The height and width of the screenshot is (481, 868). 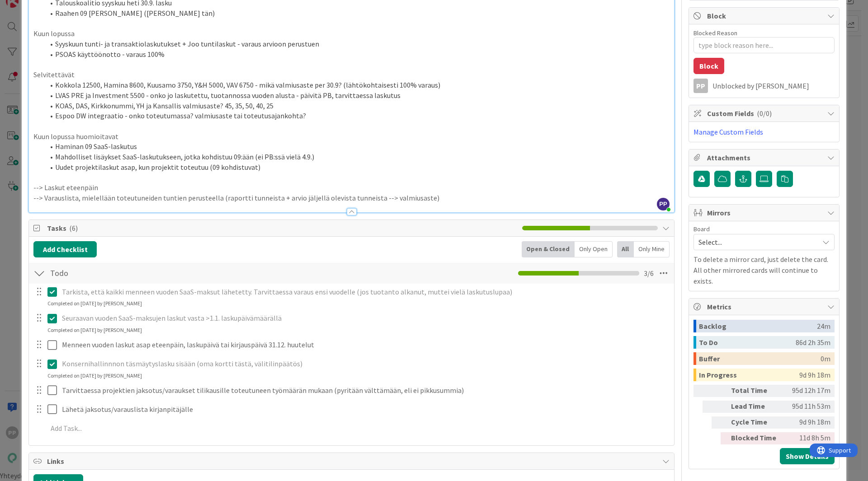 I want to click on p: Tarvittaessa projektien jaksotus/varaukset tilikausille toteutuneen työmäärän mukaan (pyritään vä..., so click(x=365, y=390).